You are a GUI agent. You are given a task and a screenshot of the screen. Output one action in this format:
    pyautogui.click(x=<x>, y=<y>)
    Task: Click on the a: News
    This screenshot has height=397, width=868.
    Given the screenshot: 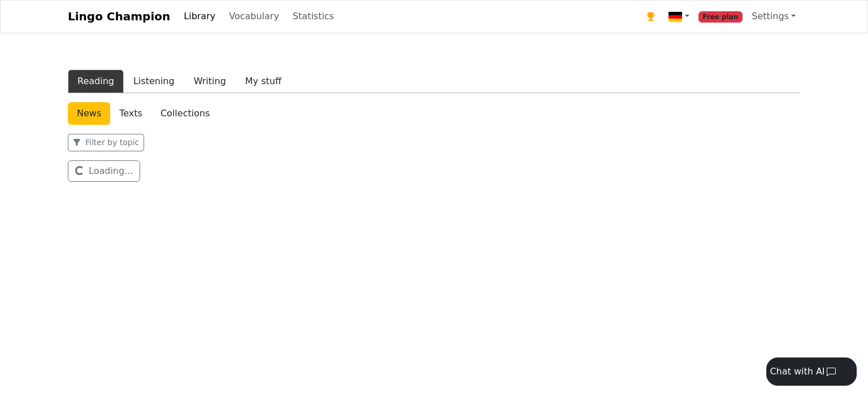 What is the action you would take?
    pyautogui.click(x=89, y=113)
    